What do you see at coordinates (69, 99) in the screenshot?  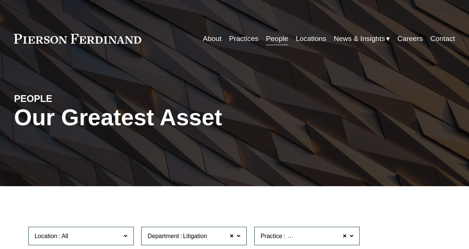 I see `h4: PEOPLE` at bounding box center [69, 99].